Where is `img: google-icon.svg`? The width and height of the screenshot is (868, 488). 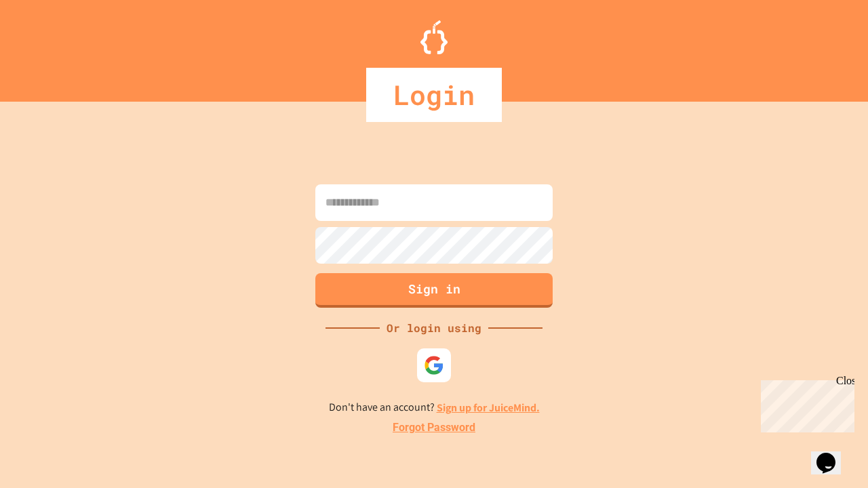
img: google-icon.svg is located at coordinates (434, 365).